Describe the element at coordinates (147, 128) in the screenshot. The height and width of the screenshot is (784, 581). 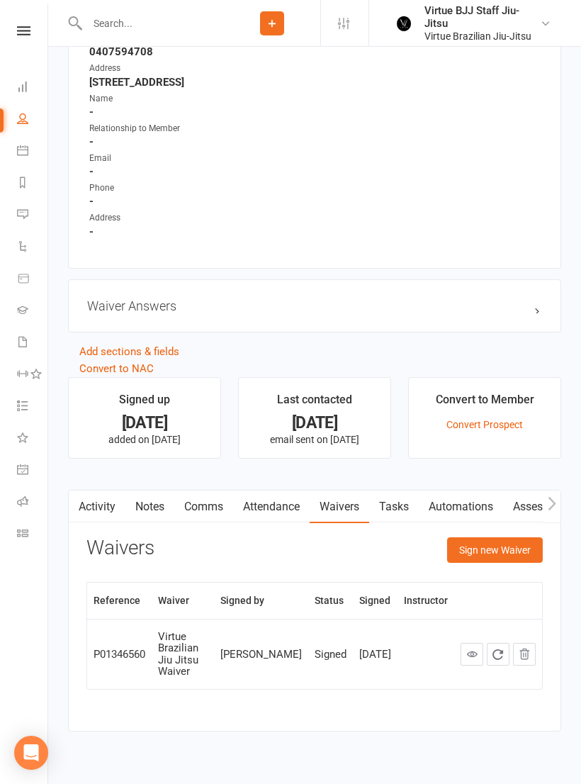
I see `div: Relationship to Member` at that location.